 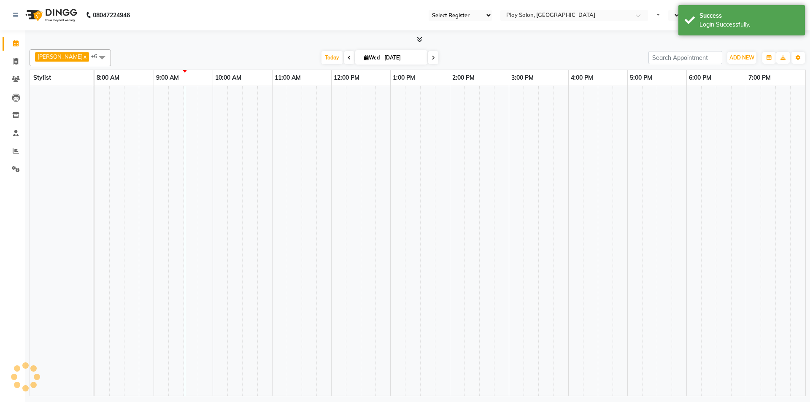 I want to click on div: Success, so click(x=748, y=16).